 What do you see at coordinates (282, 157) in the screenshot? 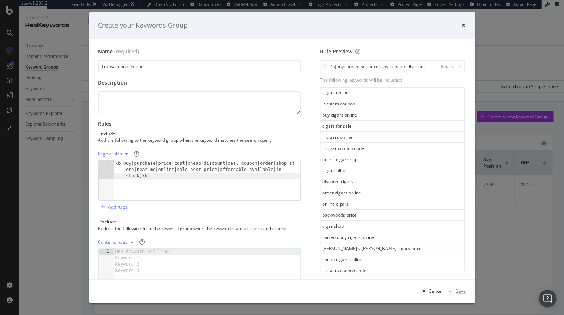
I see `div: modal` at bounding box center [282, 157].